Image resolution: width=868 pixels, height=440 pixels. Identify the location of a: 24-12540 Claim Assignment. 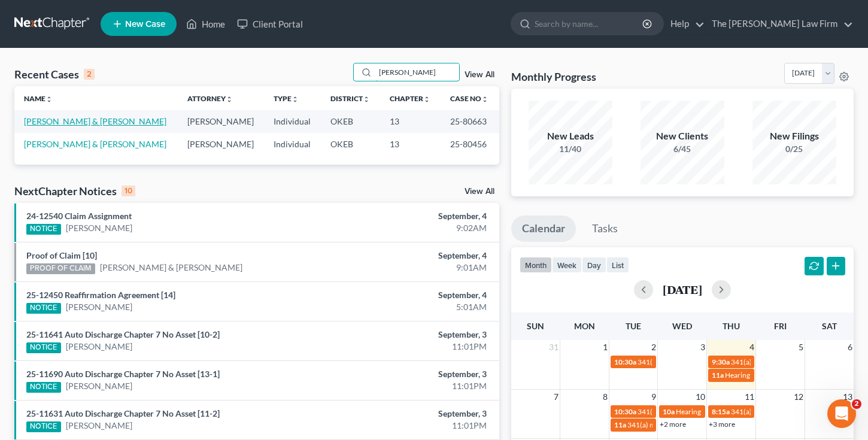
(79, 215).